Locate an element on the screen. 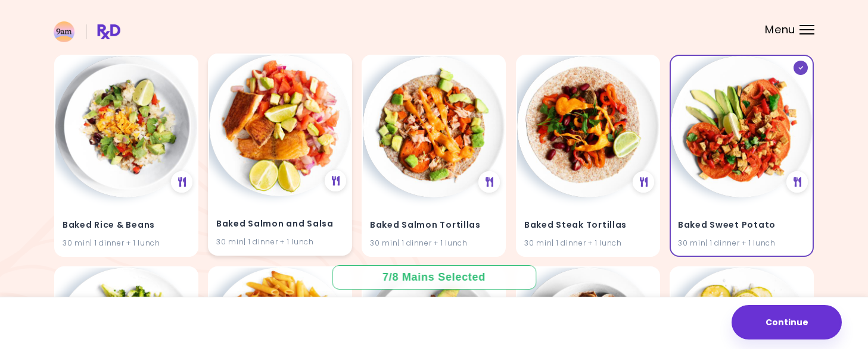  img: RxDiet is located at coordinates (87, 32).